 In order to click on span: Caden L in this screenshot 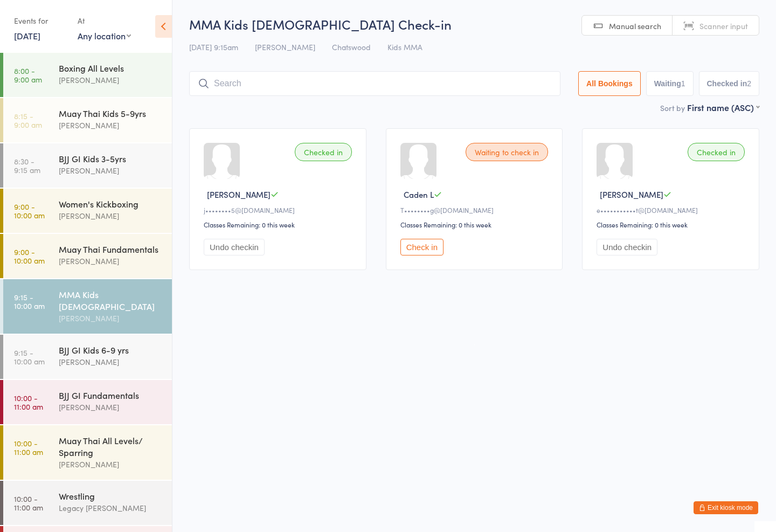, I will do `click(419, 194)`.